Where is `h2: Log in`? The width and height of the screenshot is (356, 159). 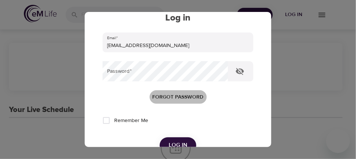
h2: Log in is located at coordinates (178, 18).